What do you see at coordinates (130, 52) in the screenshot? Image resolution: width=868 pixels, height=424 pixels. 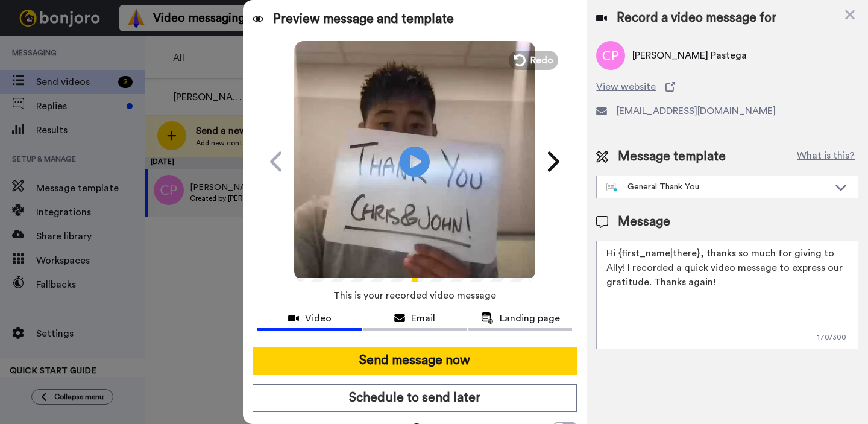 I see `p: Message from Matt, sent 5d ago` at bounding box center [130, 52].